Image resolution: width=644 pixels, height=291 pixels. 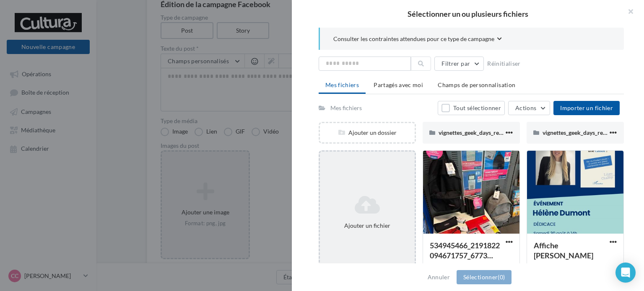 I want to click on span: Champs de personnalisation, so click(x=476, y=85).